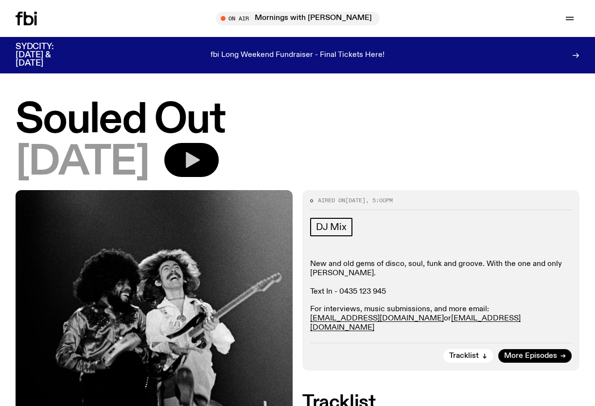 The width and height of the screenshot is (595, 406). What do you see at coordinates (464, 356) in the screenshot?
I see `span: Tracklist` at bounding box center [464, 356].